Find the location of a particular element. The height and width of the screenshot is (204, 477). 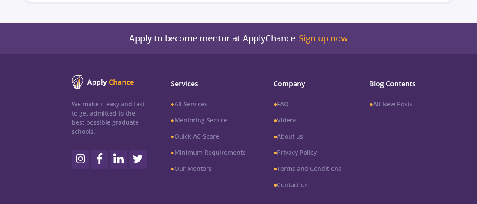

a: ●Quick AC-Score is located at coordinates (208, 136).